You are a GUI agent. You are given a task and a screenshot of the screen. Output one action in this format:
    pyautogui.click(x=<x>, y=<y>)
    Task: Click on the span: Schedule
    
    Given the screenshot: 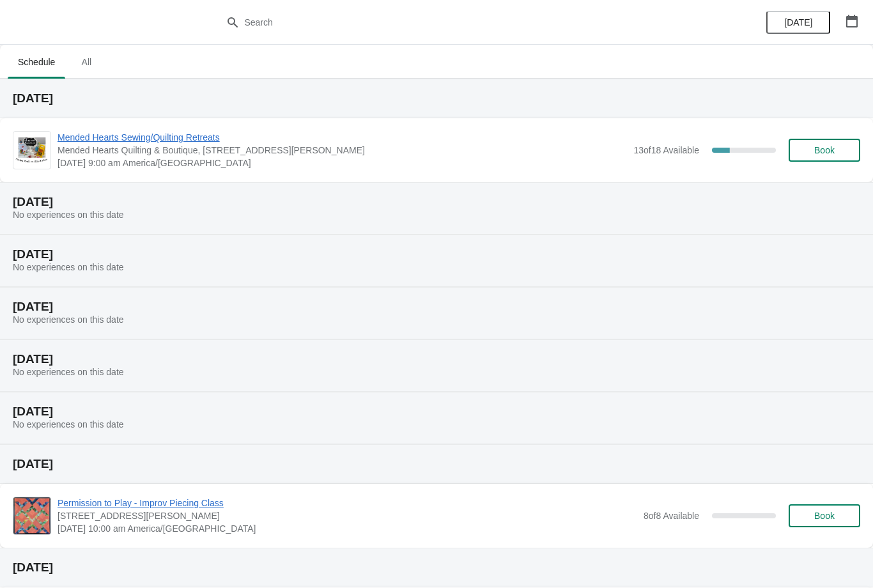 What is the action you would take?
    pyautogui.click(x=36, y=62)
    